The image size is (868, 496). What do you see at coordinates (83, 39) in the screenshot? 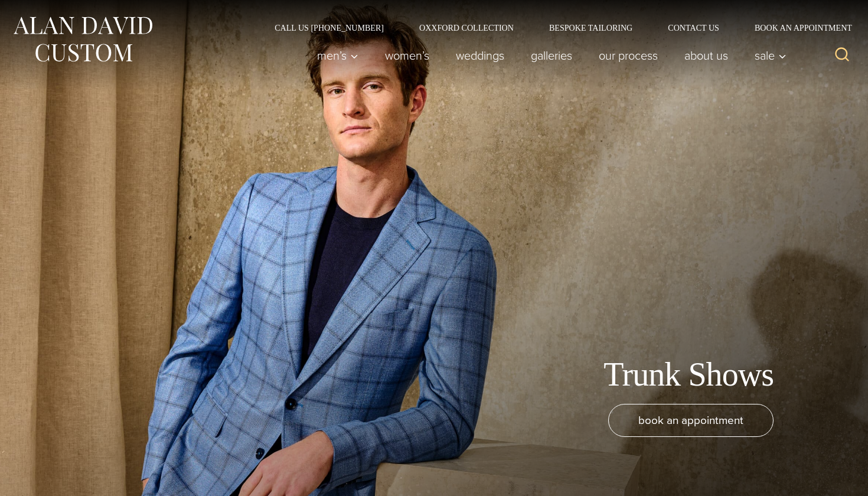
I see `img: Alan David Custom` at bounding box center [83, 39].